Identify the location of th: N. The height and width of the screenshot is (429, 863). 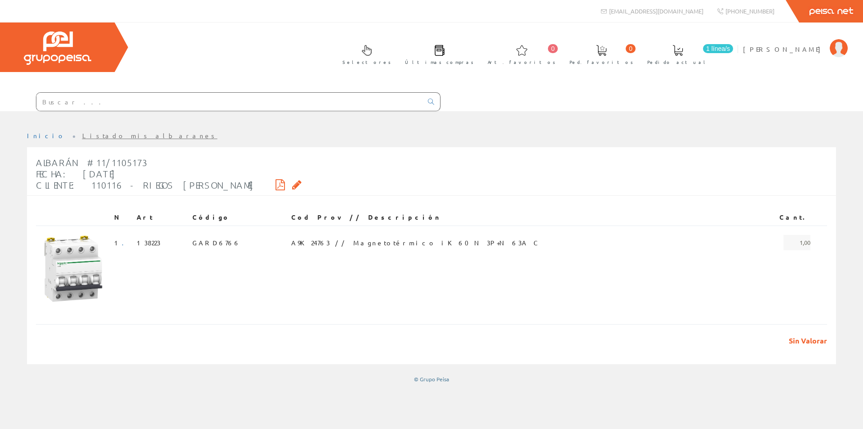
(122, 217).